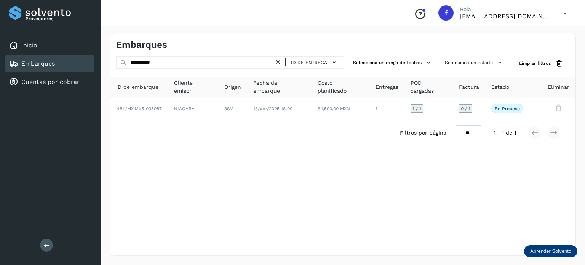 This screenshot has height=265, width=585. I want to click on span: POD cargadas, so click(428, 87).